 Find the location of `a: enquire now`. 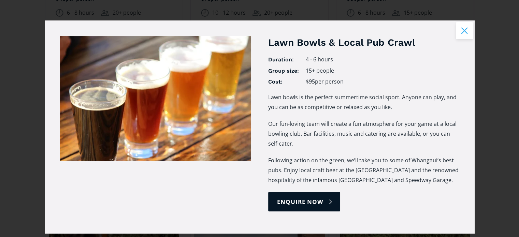

a: enquire now is located at coordinates (304, 201).